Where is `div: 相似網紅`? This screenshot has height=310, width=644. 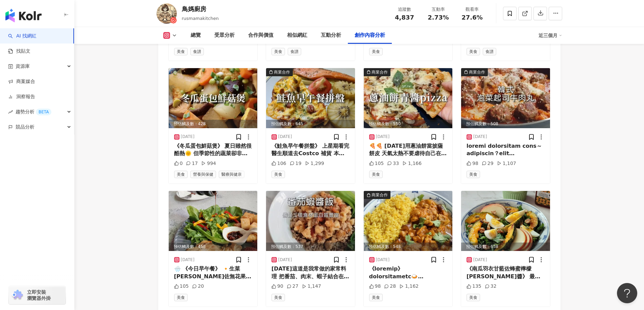
div: 相似網紅 is located at coordinates (297, 35).